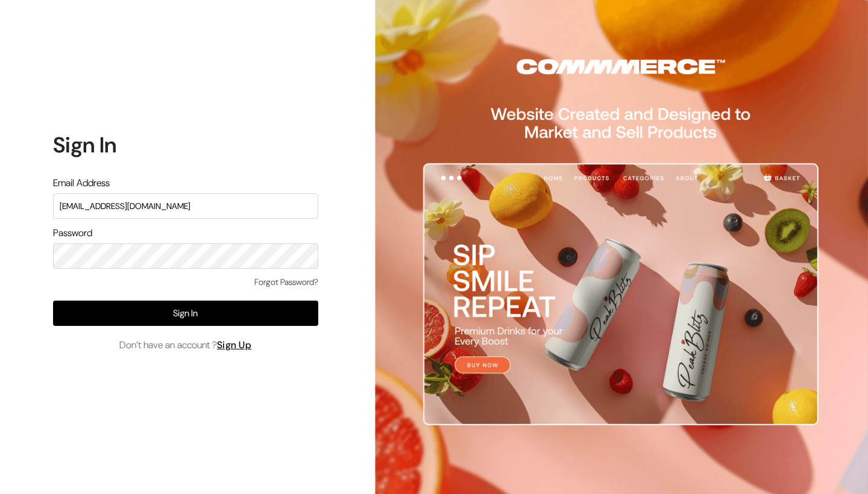 This screenshot has width=868, height=494. I want to click on a: Forgot Password?, so click(287, 282).